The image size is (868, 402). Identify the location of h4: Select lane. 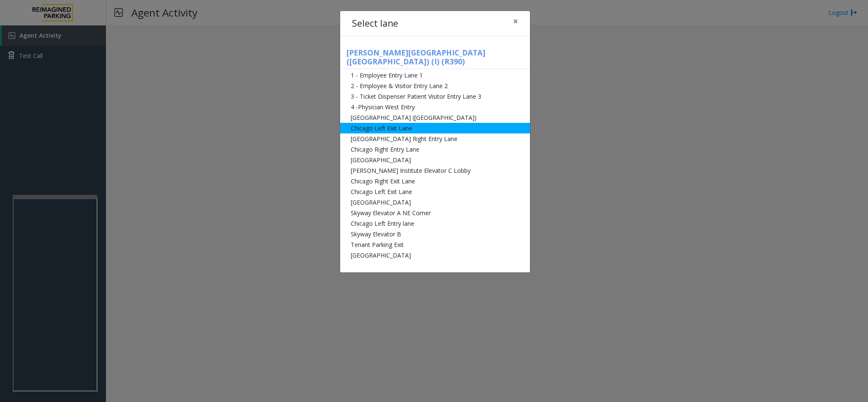
(375, 24).